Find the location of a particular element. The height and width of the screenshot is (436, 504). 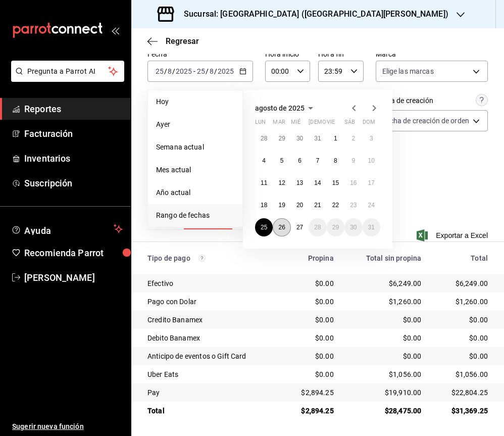

button: 16 de agosto de 2025 is located at coordinates (353, 183).